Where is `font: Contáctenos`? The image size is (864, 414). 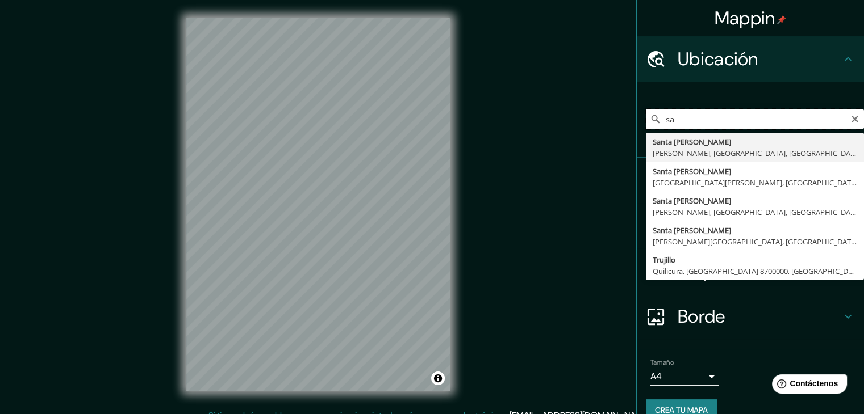
font: Contáctenos is located at coordinates (51, 14).